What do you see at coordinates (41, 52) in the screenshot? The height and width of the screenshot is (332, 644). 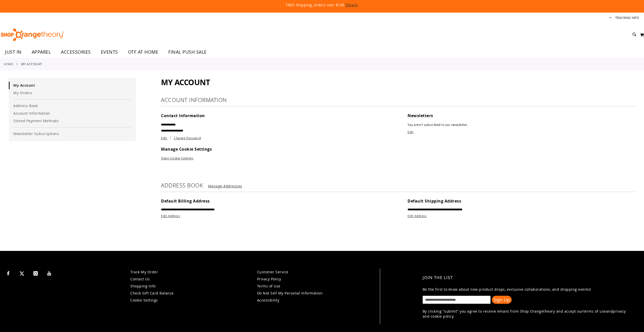 I see `a: APPAREL` at bounding box center [41, 52].